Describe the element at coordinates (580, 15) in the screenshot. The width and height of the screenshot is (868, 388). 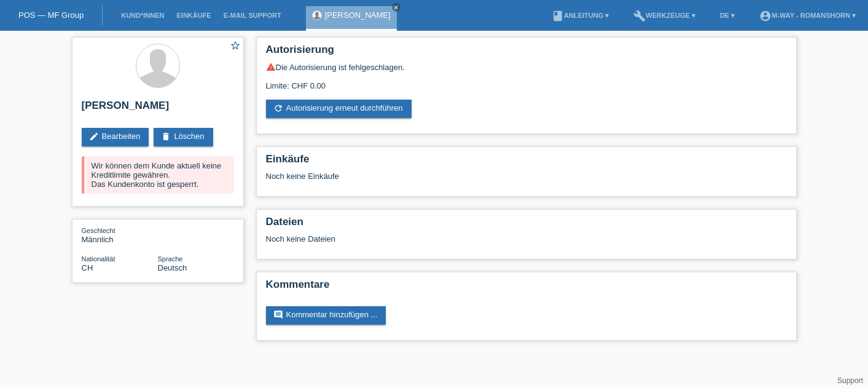
I see `a: bookAnleitung ▾` at that location.